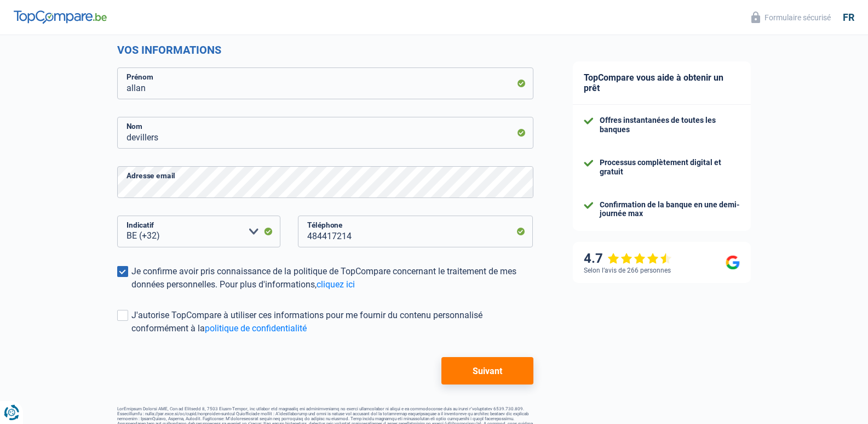 Image resolution: width=868 pixels, height=424 pixels. I want to click on a: politique de confidentialité, so click(256, 328).